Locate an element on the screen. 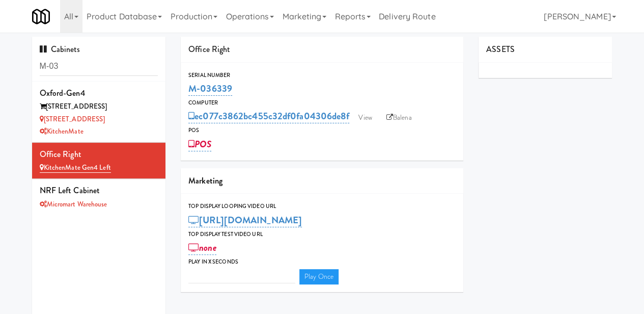  a: none is located at coordinates (202, 247).